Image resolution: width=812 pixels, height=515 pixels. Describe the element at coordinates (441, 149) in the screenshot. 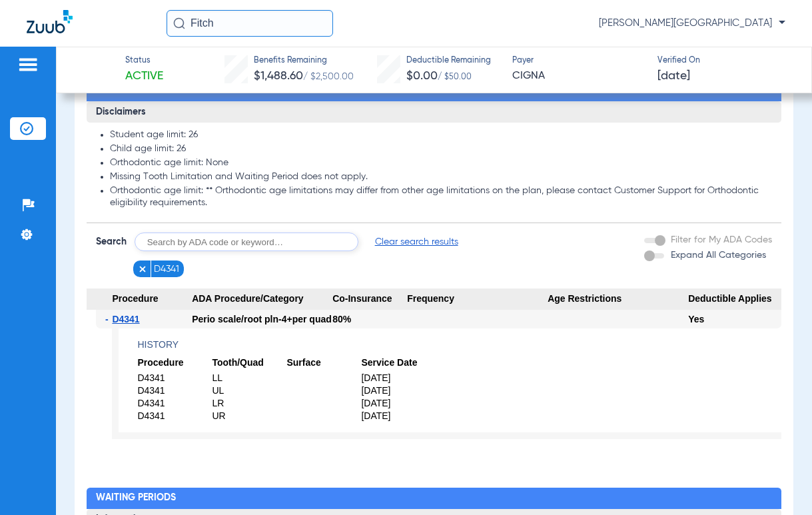

I see `li: Child age limit: 26` at that location.